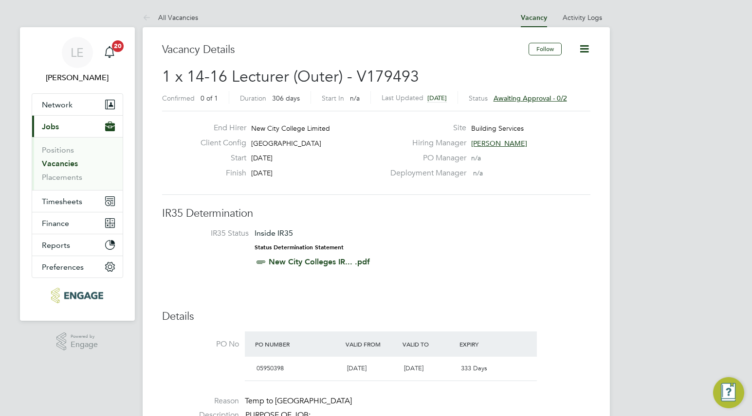 The height and width of the screenshot is (416, 752). I want to click on a: Positions, so click(58, 150).